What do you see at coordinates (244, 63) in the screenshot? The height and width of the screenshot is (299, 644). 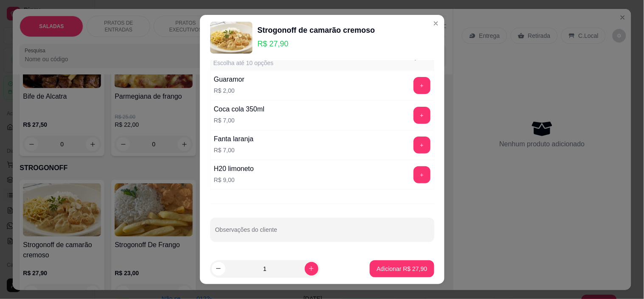 I see `div: Escolha até 10 opções` at bounding box center [244, 63].